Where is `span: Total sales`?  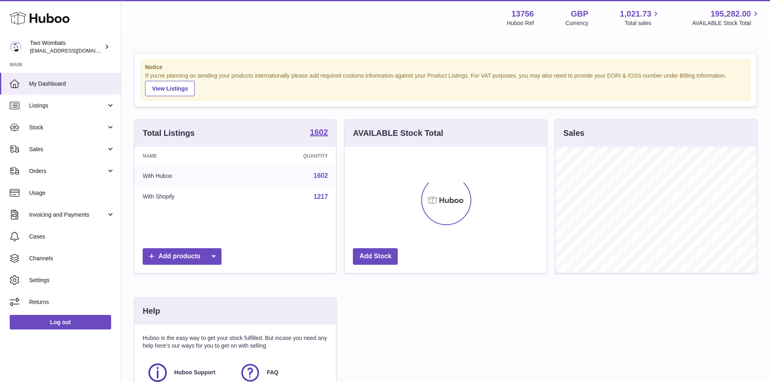
span: Total sales is located at coordinates (642, 23).